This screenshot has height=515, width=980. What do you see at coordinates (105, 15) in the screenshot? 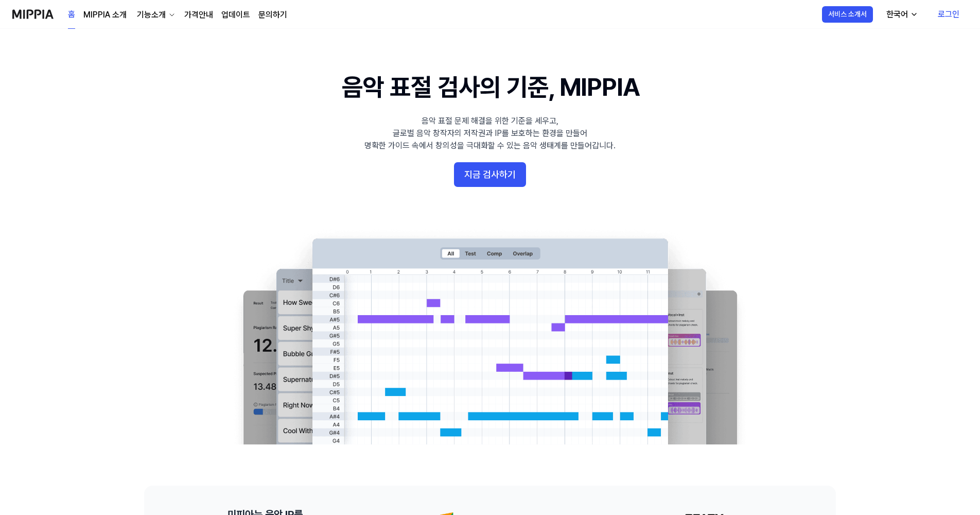
I see `a: MIPPIA 소개` at bounding box center [105, 15].